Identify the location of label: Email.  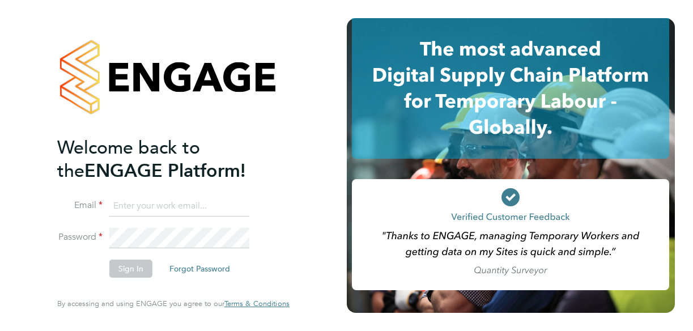
(80, 205).